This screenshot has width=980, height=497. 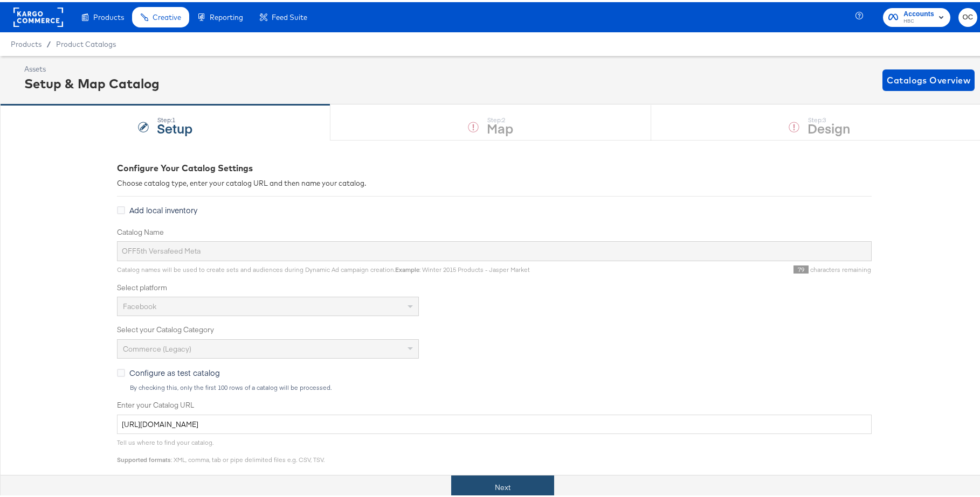 I want to click on div: Setup & Map Catalog, so click(x=92, y=81).